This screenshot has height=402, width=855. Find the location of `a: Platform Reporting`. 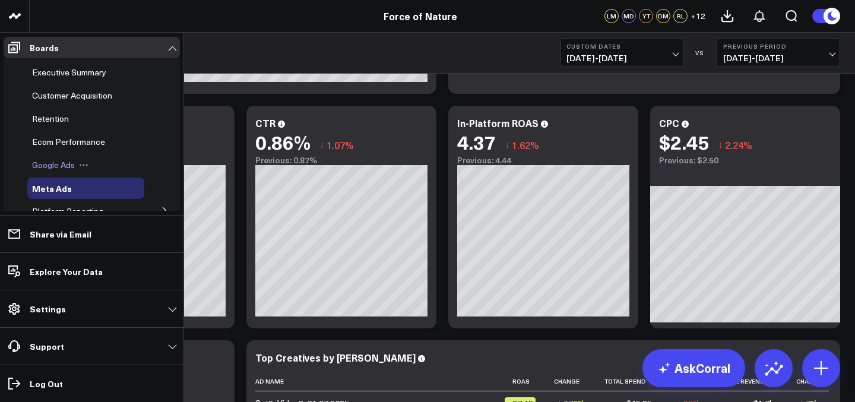

a: Platform Reporting is located at coordinates (68, 211).